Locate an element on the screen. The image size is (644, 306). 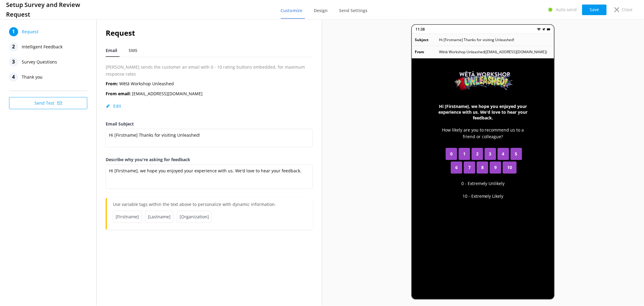
div: 4 is located at coordinates (14, 77).